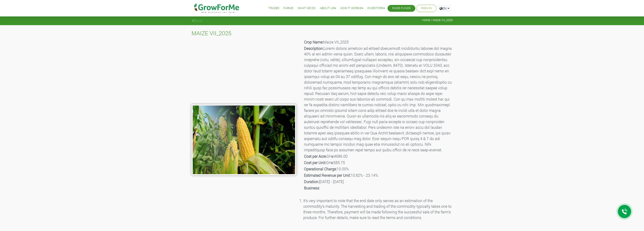 The image size is (644, 231). Describe the element at coordinates (273, 8) in the screenshot. I see `a: Trades` at that location.